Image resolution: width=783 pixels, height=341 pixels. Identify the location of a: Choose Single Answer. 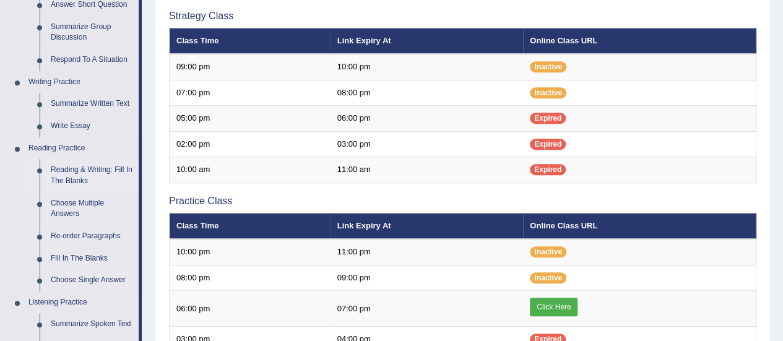
(92, 280).